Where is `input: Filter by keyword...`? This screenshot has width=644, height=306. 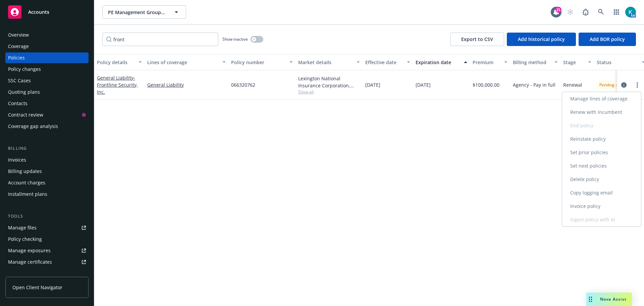 input: Filter by keyword... is located at coordinates (161, 40).